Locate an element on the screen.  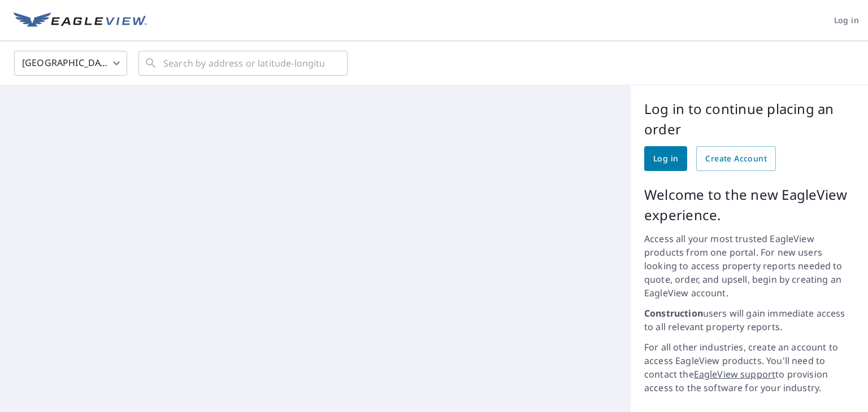
p: For all other industries, create an account to access EagleView products. You'll need to contact ... is located at coordinates (750, 367).